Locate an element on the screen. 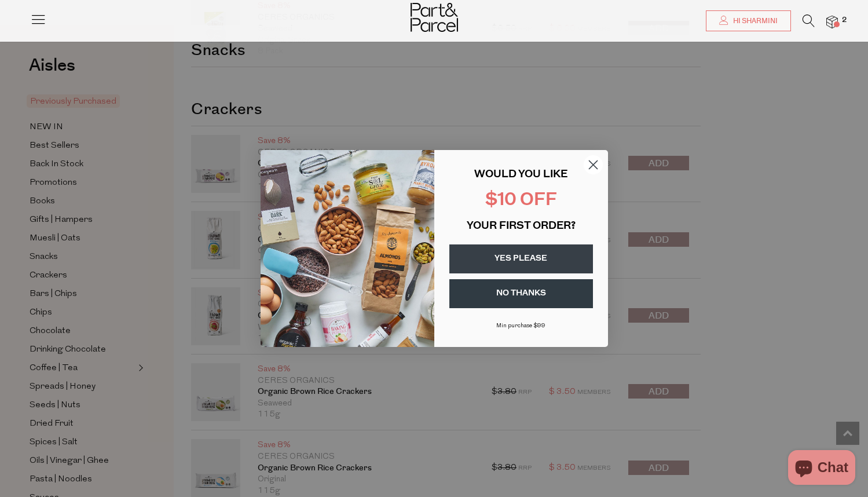  img: Part&Parcel is located at coordinates (434, 17).